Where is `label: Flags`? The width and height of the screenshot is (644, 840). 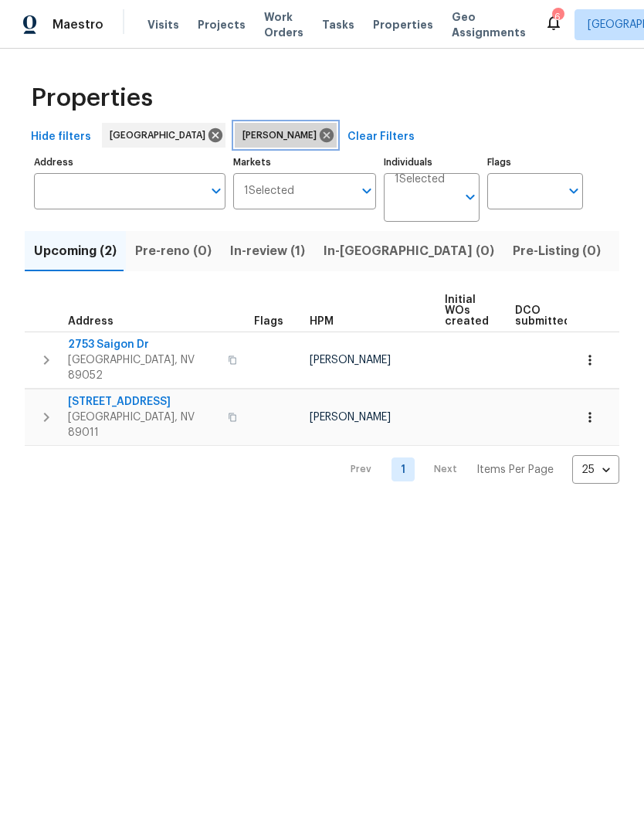 label: Flags is located at coordinates (535, 162).